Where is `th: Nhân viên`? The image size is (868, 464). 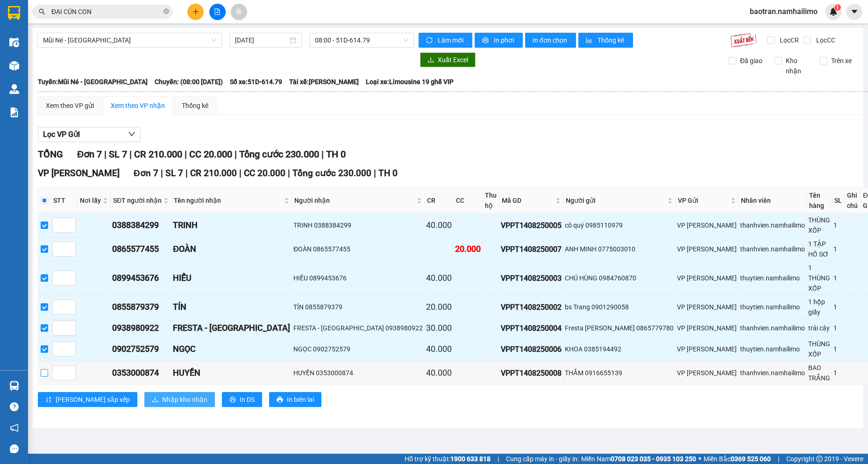
th: Nhân viên is located at coordinates (773, 200).